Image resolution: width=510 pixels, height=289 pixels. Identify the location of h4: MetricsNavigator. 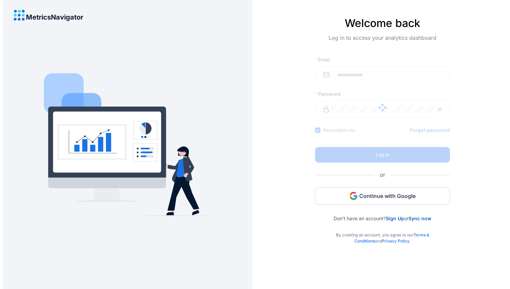
(55, 17).